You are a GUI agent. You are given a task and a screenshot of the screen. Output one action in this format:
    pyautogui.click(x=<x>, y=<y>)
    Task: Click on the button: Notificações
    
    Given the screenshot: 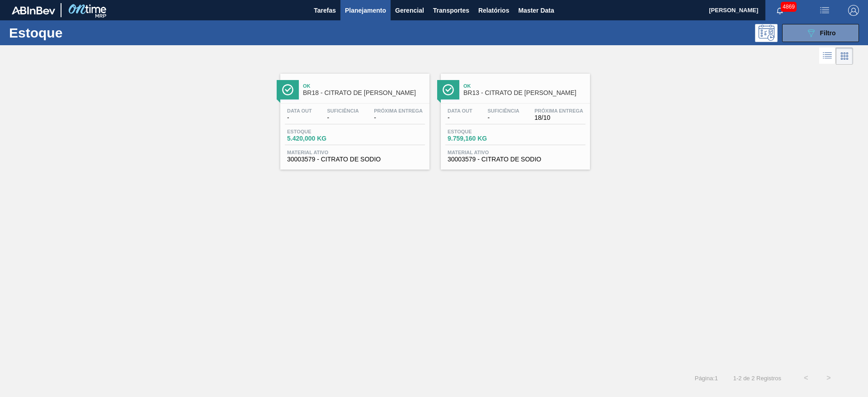 What is the action you would take?
    pyautogui.click(x=780, y=10)
    